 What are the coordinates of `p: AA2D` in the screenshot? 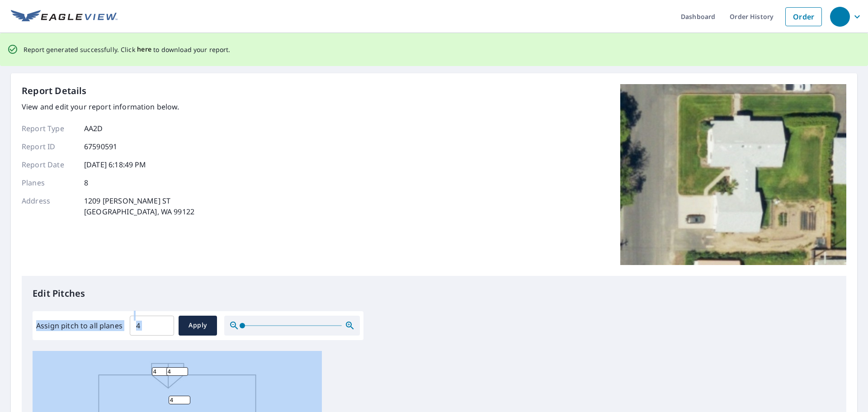 It's located at (93, 128).